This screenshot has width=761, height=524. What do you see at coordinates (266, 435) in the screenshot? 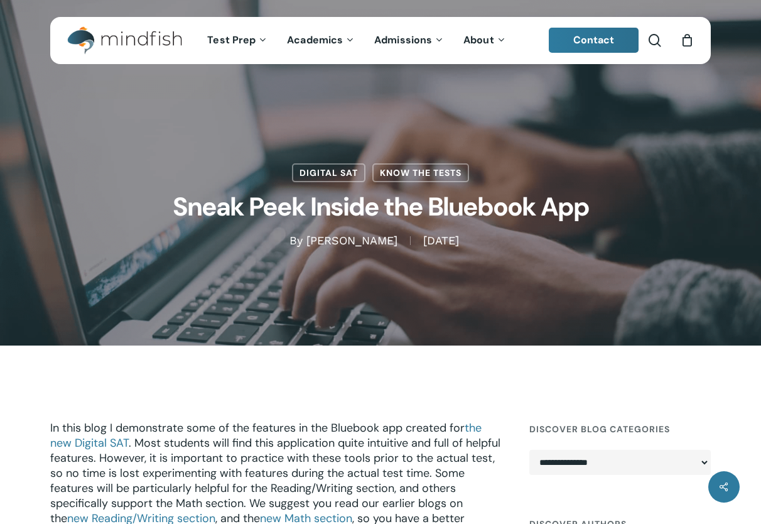
I see `span: the new Digital SAT` at bounding box center [266, 435].